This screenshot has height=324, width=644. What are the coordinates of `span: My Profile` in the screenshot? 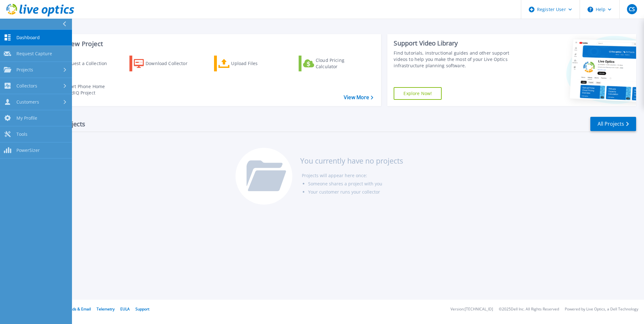 It's located at (27, 118).